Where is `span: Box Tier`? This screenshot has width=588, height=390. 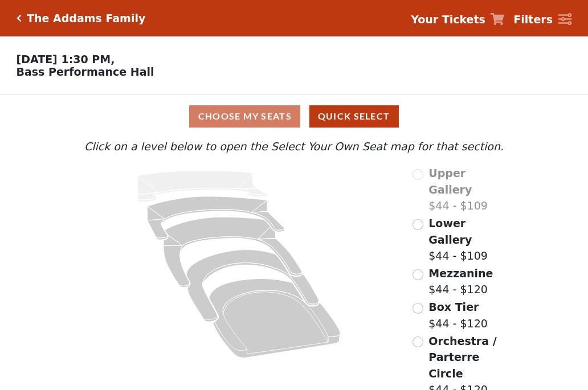
span: Box Tier is located at coordinates (454, 307).